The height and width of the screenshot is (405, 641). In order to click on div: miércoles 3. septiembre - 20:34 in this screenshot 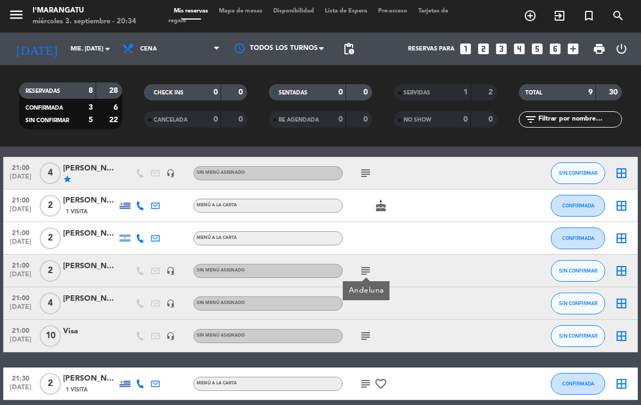, I will do `click(84, 22)`.